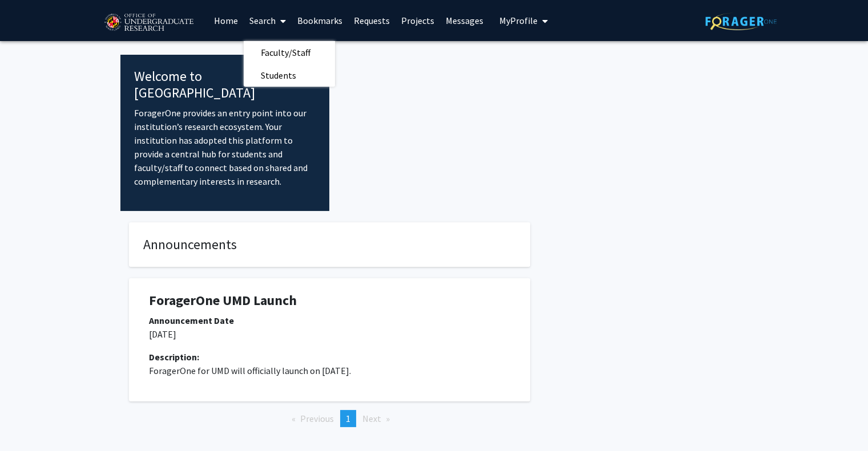 This screenshot has height=451, width=868. I want to click on a: Bookmarks, so click(319, 21).